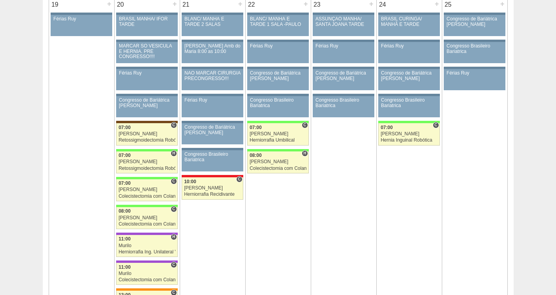 The image size is (556, 295). What do you see at coordinates (409, 25) in the screenshot?
I see `a: BRASIL CURINGA/ MANHÃ E TARDE` at bounding box center [409, 25].